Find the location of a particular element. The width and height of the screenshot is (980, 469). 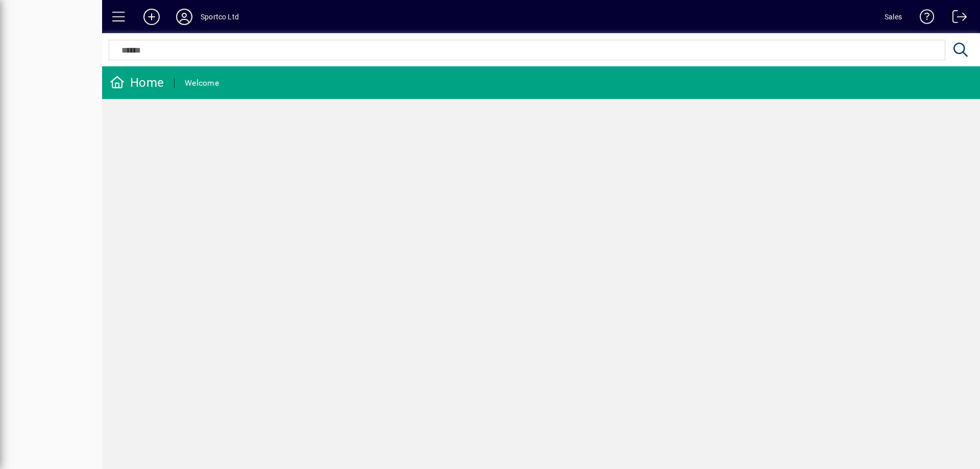

div: Home is located at coordinates (136, 83).